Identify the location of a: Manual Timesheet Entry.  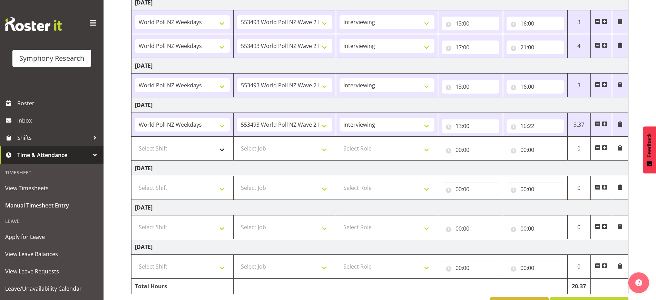
(52, 205).